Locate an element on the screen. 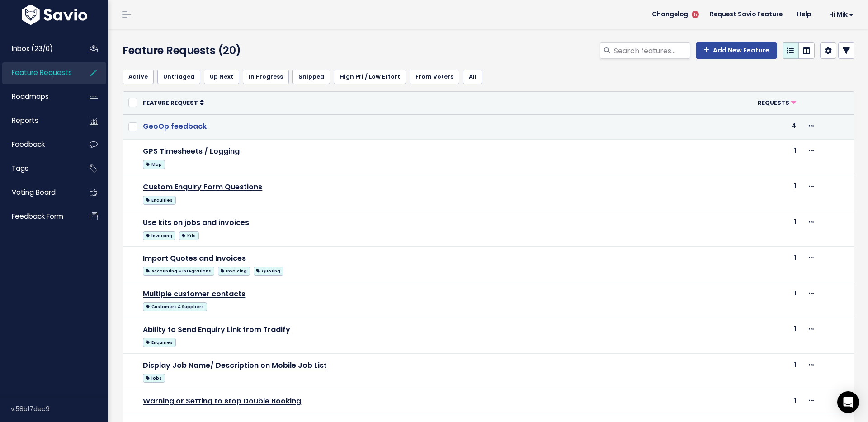 The width and height of the screenshot is (868, 422). a: Feature Requests is located at coordinates (39, 73).